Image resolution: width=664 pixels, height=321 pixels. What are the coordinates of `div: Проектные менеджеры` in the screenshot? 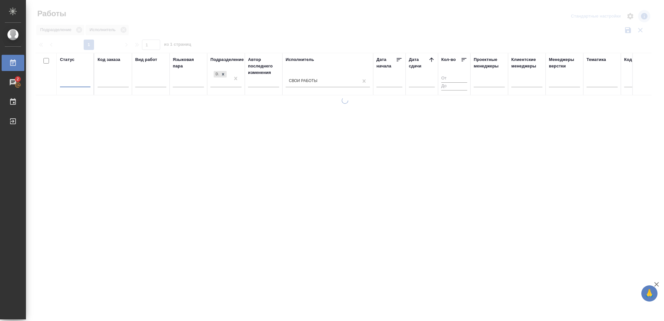 It's located at (489, 63).